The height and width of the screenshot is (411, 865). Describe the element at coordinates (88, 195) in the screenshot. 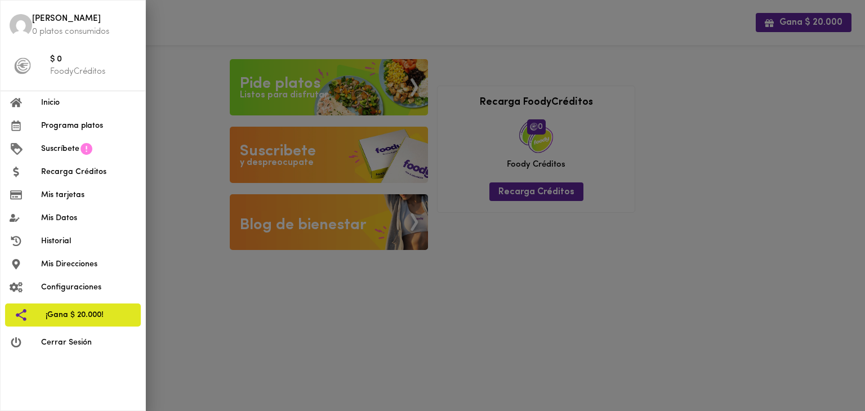

I see `span: Mis tarjetas` at that location.